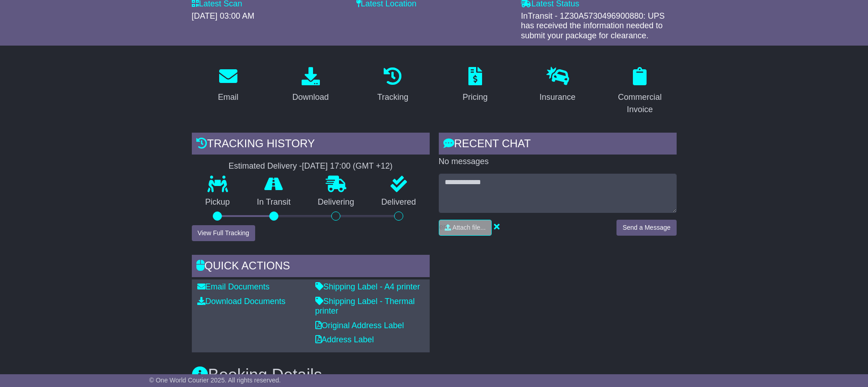 Image resolution: width=868 pixels, height=387 pixels. What do you see at coordinates (344, 340) in the screenshot?
I see `a: Address Label` at bounding box center [344, 340].